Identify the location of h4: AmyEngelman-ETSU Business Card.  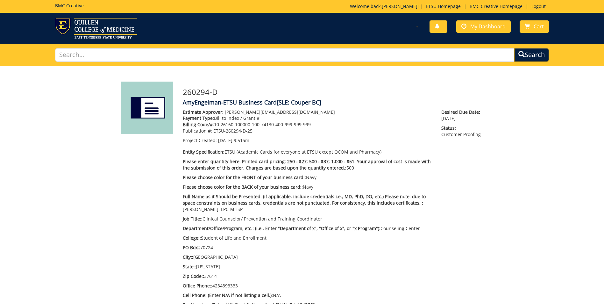
(333, 103).